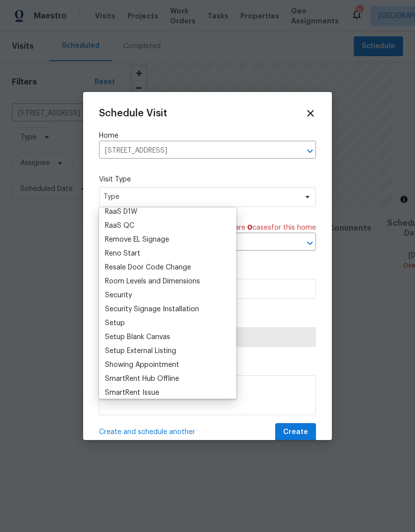  Describe the element at coordinates (296, 432) in the screenshot. I see `span: Create` at that location.